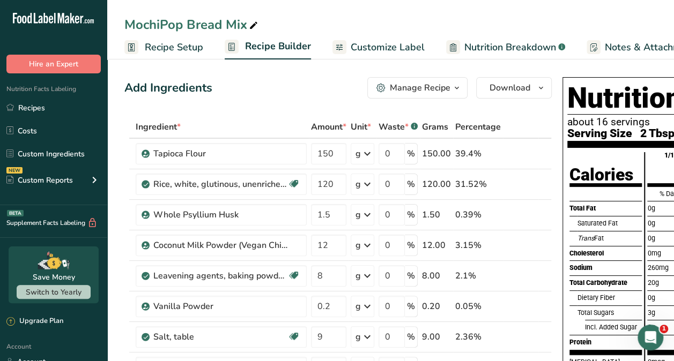 Image resolution: width=674 pixels, height=361 pixels. What do you see at coordinates (220, 184) in the screenshot?
I see `div: Rice, white, glutinous, unenriched, uncooked` at bounding box center [220, 184].